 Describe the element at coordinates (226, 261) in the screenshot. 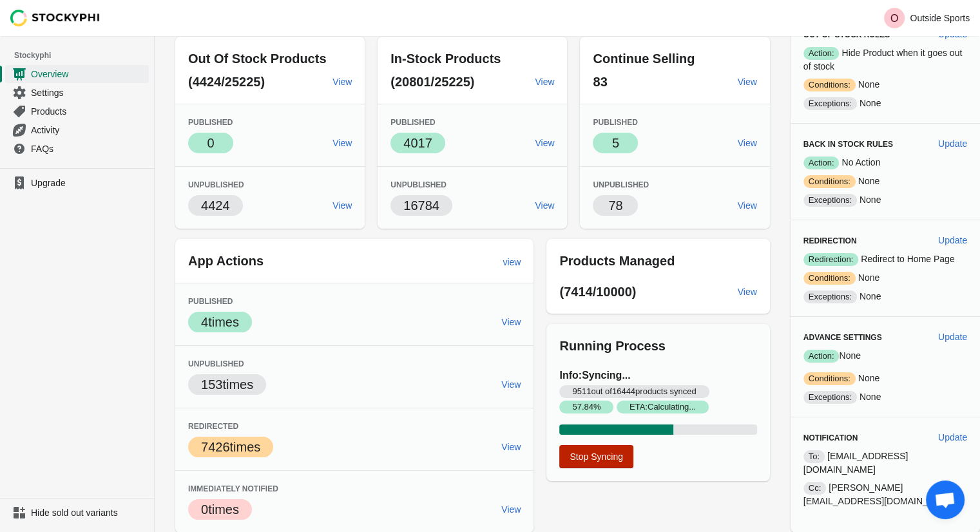

I see `span: App Actions` at that location.